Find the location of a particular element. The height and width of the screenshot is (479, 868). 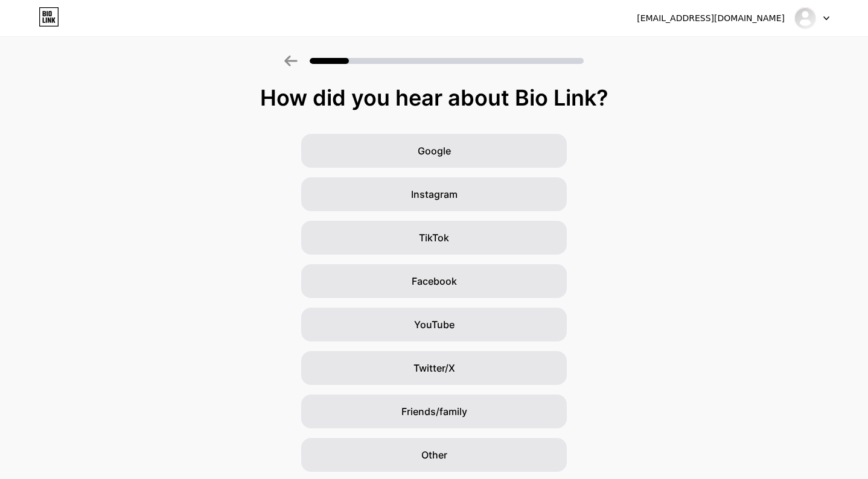

span: Twitter/X is located at coordinates (434, 368).